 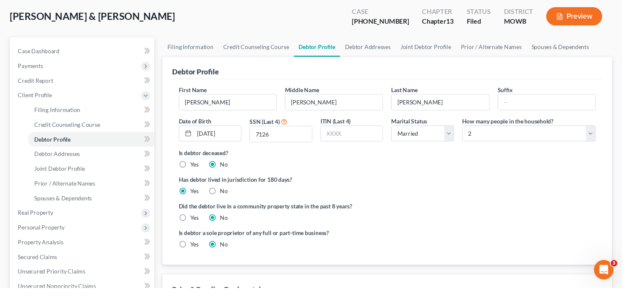 What do you see at coordinates (348, 125) in the screenshot?
I see `label: ITIN (Last 4)` at bounding box center [348, 125].